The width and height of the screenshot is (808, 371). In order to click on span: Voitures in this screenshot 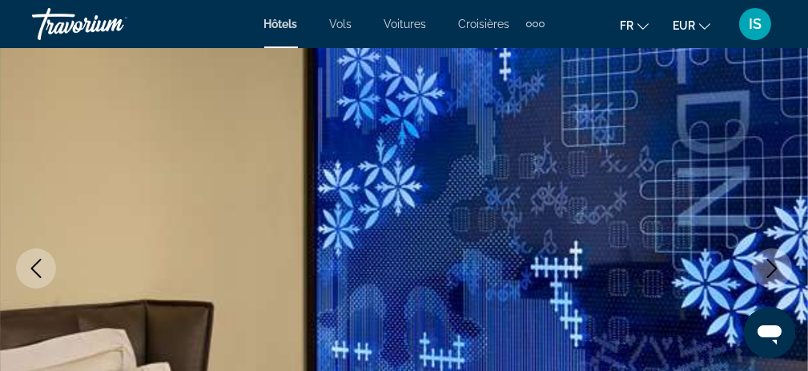, I will do `click(405, 24)`.